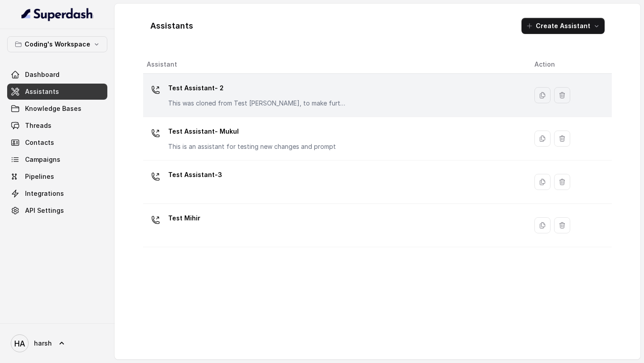  Describe the element at coordinates (20, 343) in the screenshot. I see `text: HA` at that location.